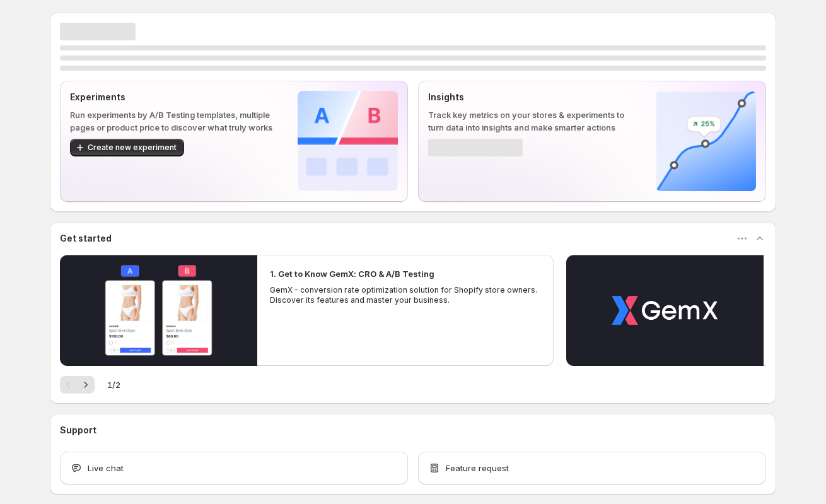 Image resolution: width=826 pixels, height=504 pixels. Describe the element at coordinates (348, 141) in the screenshot. I see `img: Experiments` at that location.